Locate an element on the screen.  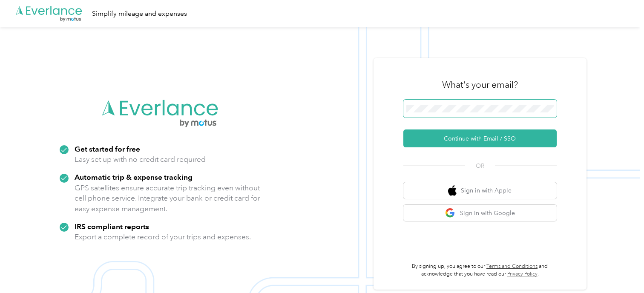
button: apple logoSign in with Apple is located at coordinates (480, 190).